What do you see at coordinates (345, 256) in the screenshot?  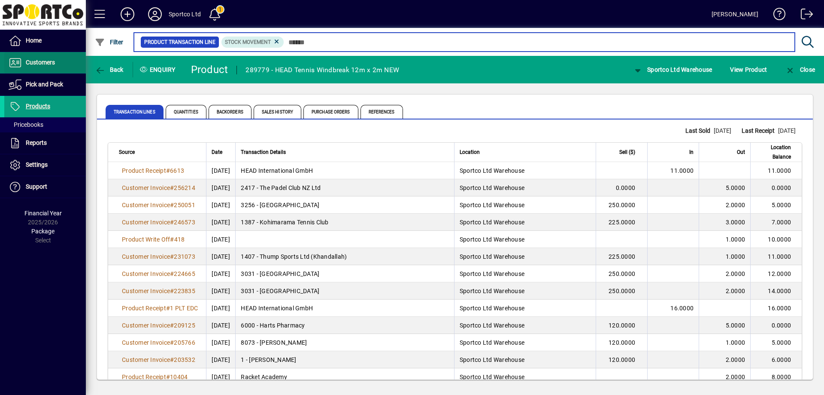 I see `td: 1407 - Thump Sports Ltd (Khandallah)` at bounding box center [345, 256].